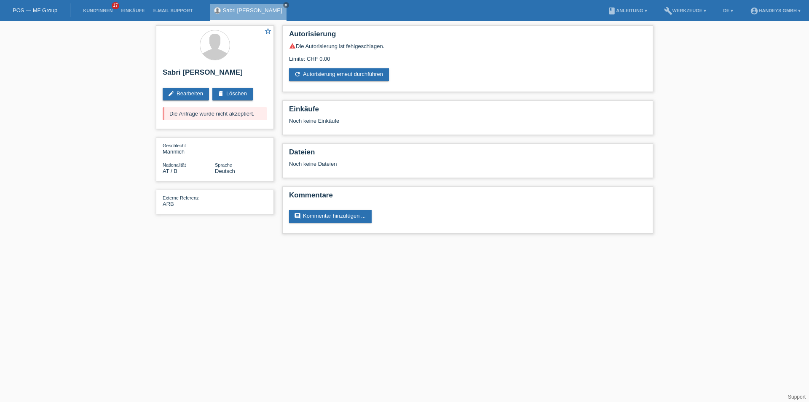  What do you see at coordinates (685, 11) in the screenshot?
I see `a: buildWerkzeuge ▾` at bounding box center [685, 11].